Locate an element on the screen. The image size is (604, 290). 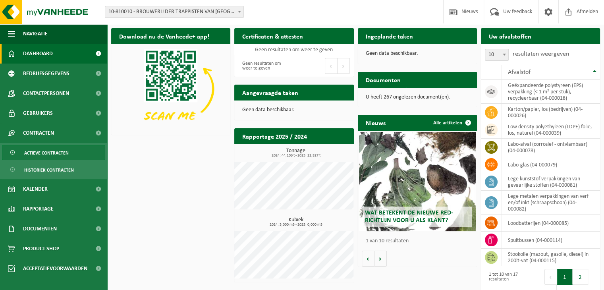
div: Geen resultaten om weer te geven is located at coordinates (264, 66).